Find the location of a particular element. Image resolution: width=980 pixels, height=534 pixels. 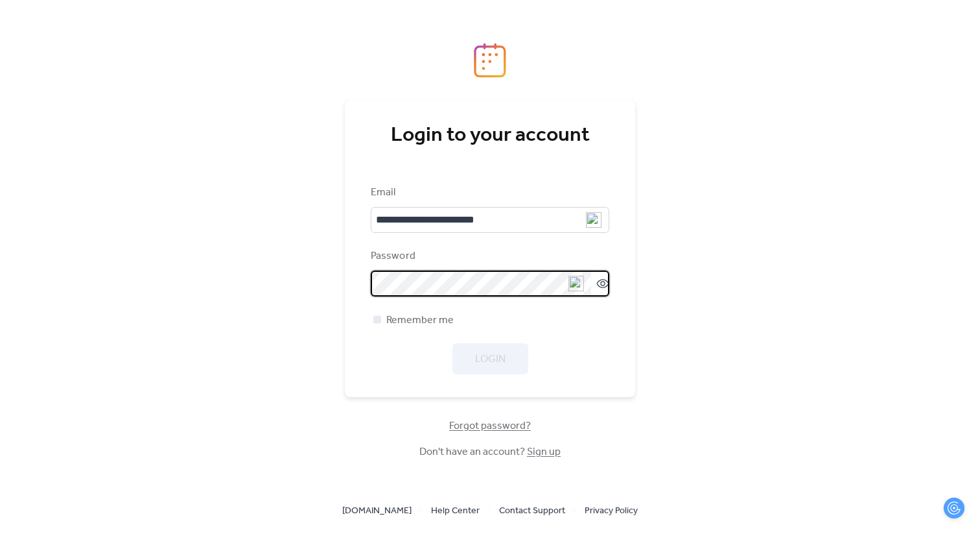

span: Help Center is located at coordinates (455, 511).